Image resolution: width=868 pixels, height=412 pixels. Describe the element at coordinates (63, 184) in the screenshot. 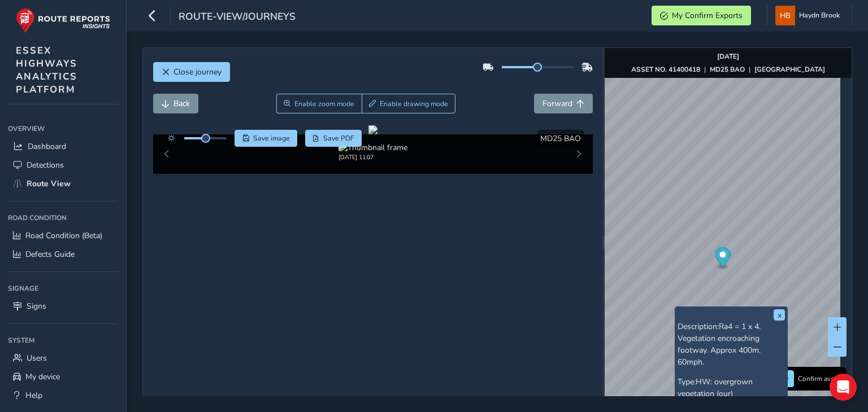

I see `a: Route View` at that location.